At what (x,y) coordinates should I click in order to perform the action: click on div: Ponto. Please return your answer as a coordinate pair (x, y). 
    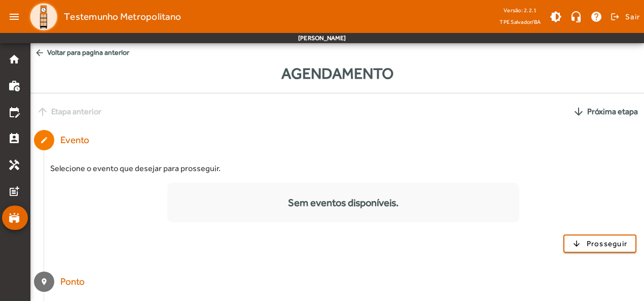
    Looking at the image, I should click on (73, 282).